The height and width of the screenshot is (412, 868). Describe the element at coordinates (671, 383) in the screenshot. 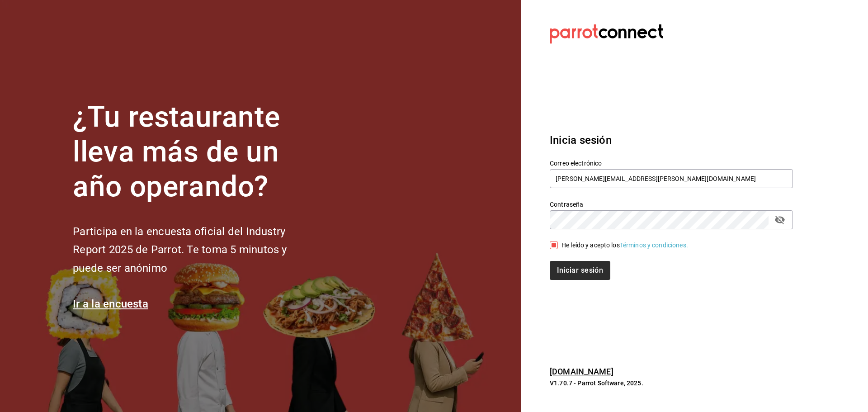

I see `p: V1.70.7 - Parrot Software, 2025.` at that location.